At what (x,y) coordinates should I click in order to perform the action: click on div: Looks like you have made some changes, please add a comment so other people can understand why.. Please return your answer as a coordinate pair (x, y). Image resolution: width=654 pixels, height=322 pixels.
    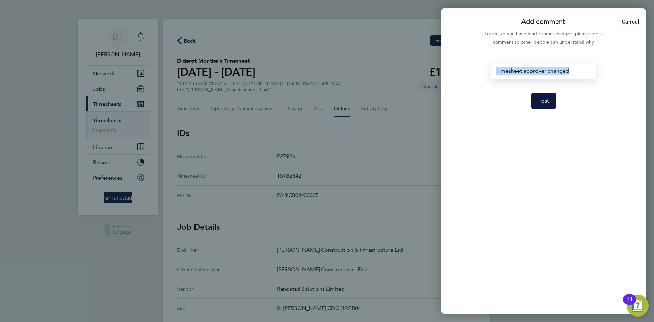
    Looking at the image, I should click on (544, 38).